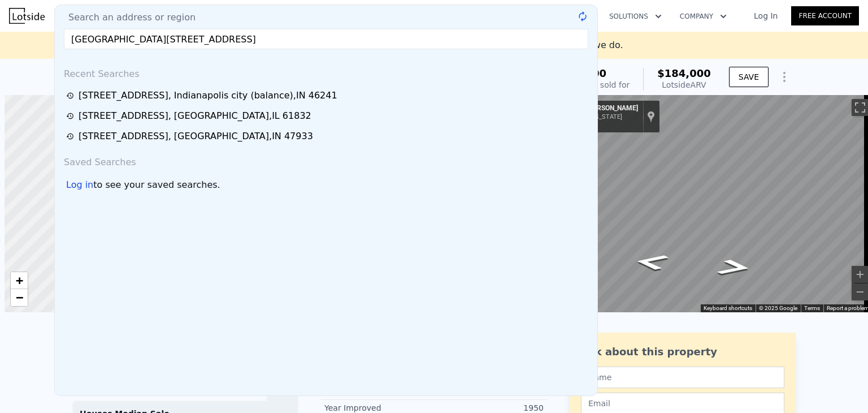 The height and width of the screenshot is (413, 868). What do you see at coordinates (683, 352) in the screenshot?
I see `div: Ask about this property` at bounding box center [683, 352].